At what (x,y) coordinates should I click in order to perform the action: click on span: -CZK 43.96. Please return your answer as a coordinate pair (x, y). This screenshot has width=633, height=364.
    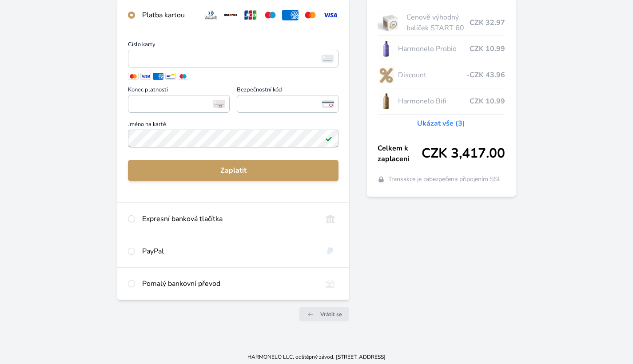
    Looking at the image, I should click on (485, 75).